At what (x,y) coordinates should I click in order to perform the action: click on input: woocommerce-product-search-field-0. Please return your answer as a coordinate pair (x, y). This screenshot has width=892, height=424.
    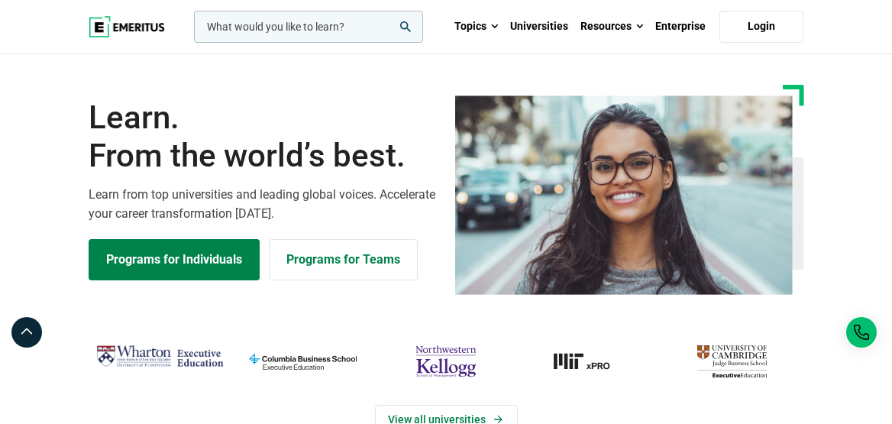
    Looking at the image, I should click on (309, 27).